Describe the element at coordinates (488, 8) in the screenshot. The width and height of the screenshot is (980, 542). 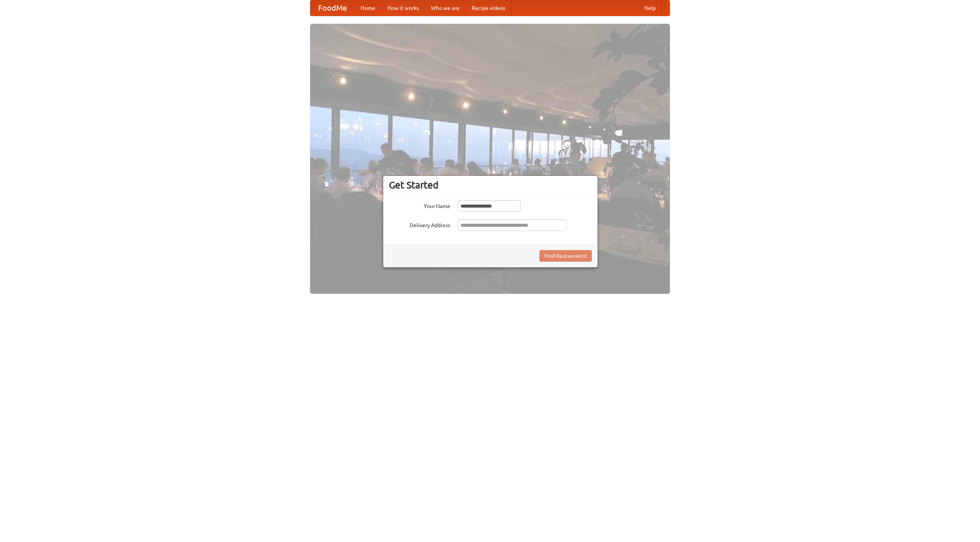
I see `a: Recipe videos` at that location.